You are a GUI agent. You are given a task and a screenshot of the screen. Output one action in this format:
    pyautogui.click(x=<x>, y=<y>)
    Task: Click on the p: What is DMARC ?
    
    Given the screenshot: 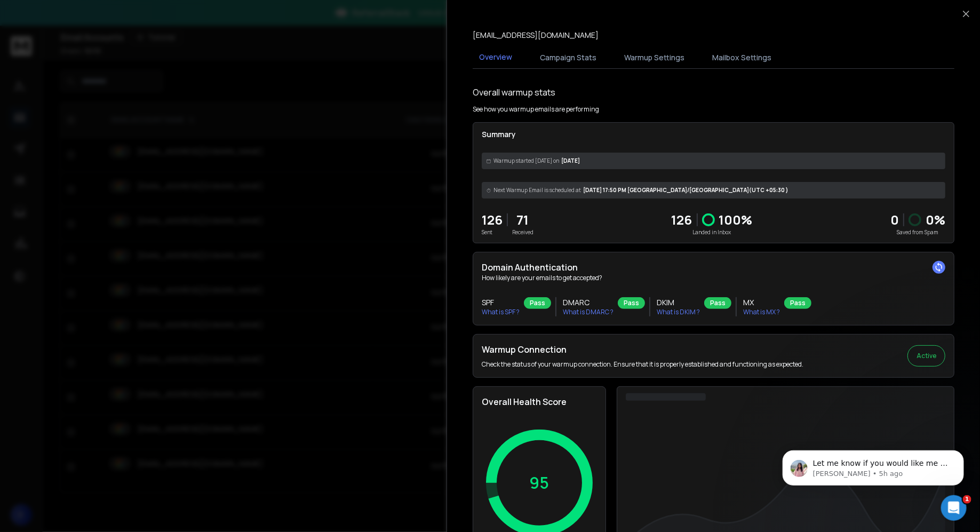 What is the action you would take?
    pyautogui.click(x=588, y=312)
    